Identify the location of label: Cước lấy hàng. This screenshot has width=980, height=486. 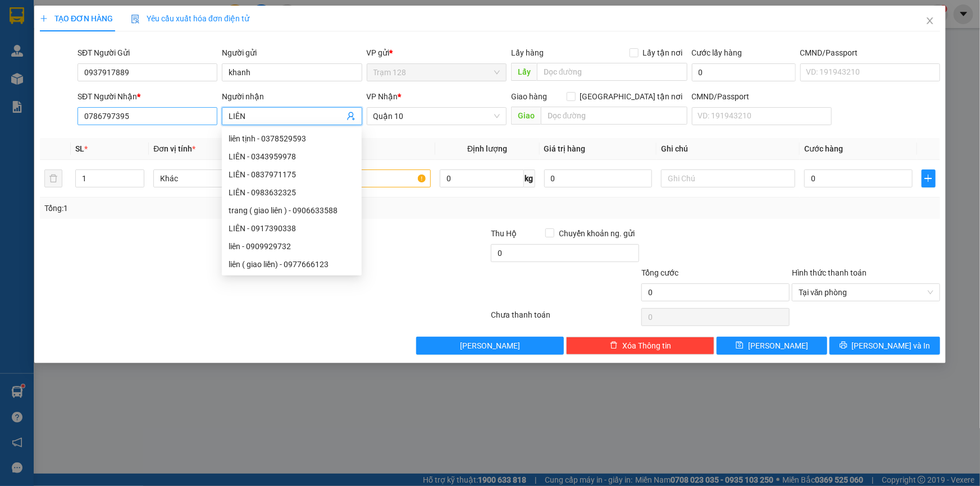
(717, 53).